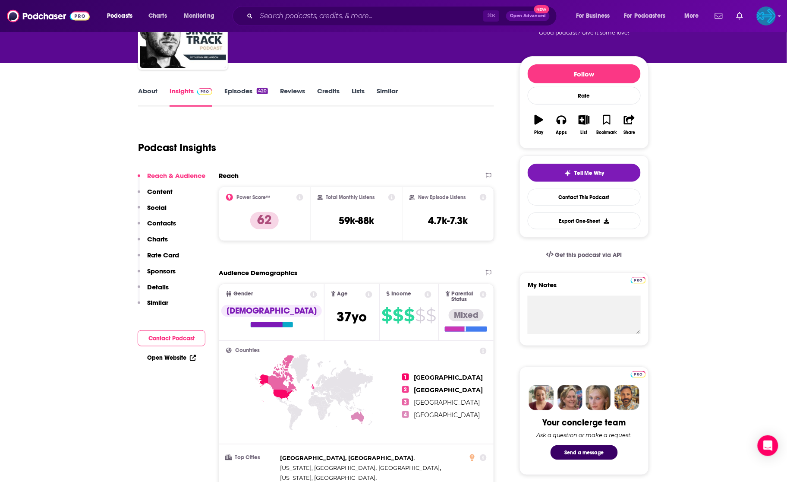 The height and width of the screenshot is (482, 787). I want to click on span: Monitoring, so click(199, 16).